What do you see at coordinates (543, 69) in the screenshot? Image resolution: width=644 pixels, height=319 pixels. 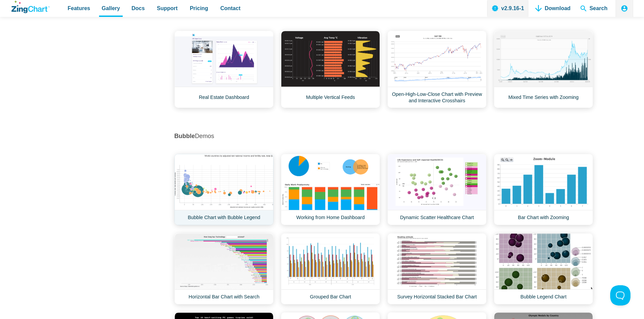 I see `a: Mixed Time Series with Zooming` at bounding box center [543, 69].